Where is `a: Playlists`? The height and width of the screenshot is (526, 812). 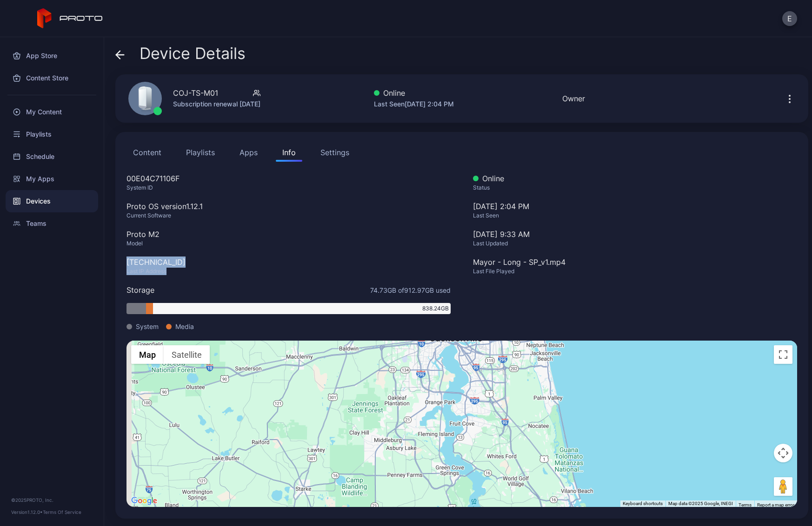 a: Playlists is located at coordinates (51, 134).